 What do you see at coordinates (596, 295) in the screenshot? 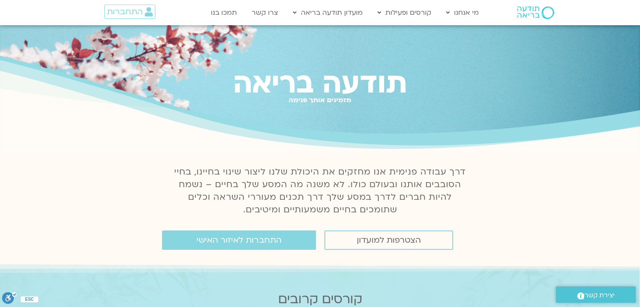
I see `a: יצירת קשר` at bounding box center [596, 295].